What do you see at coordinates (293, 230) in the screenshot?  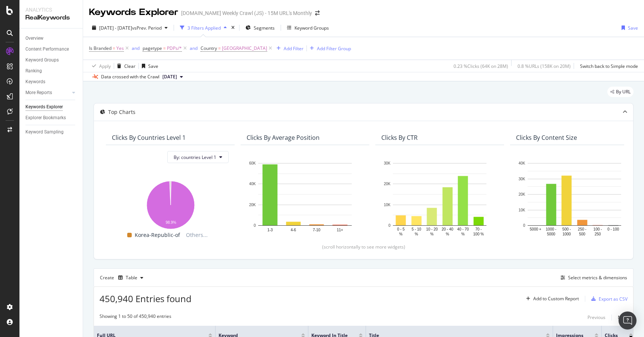 I see `text: 4-6` at bounding box center [293, 230].